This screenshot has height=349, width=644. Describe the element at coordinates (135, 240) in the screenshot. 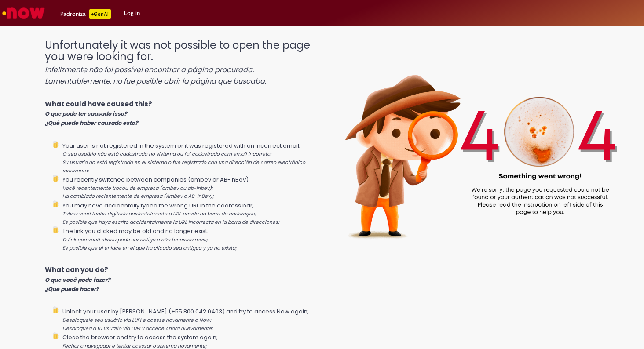

I see `i: O link que você clicou pode ser antigo e não funciona mais;` at that location.